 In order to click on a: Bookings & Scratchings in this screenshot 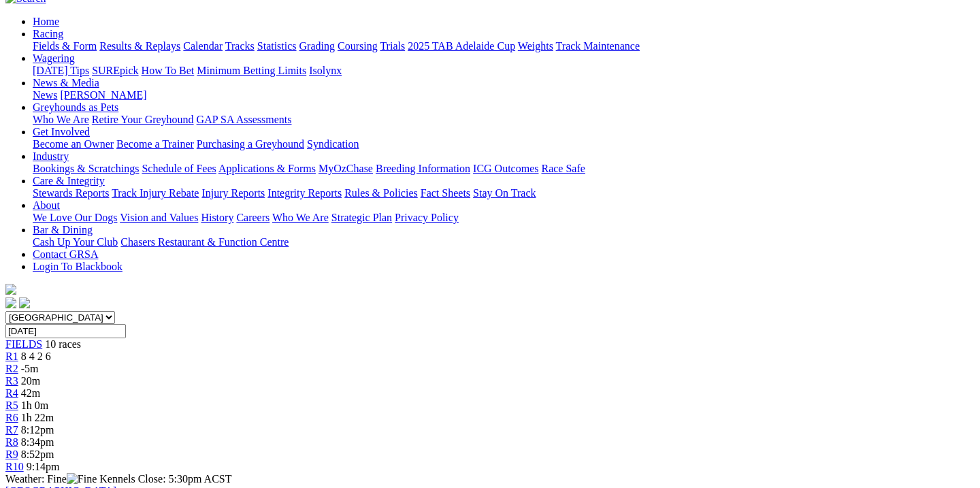, I will do `click(86, 168)`.